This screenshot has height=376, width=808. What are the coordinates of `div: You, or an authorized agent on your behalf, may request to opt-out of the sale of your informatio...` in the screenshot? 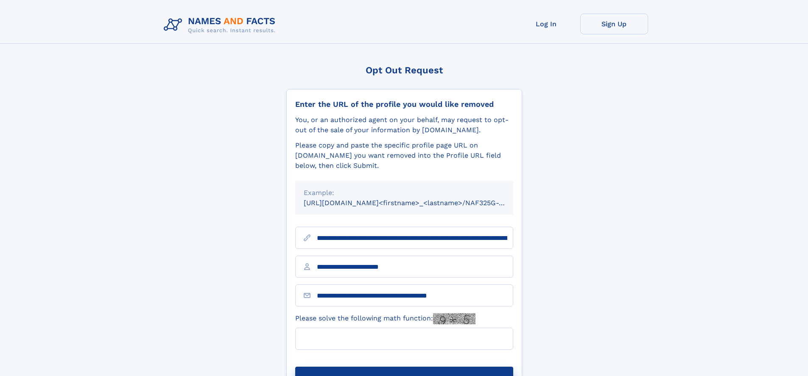 It's located at (404, 125).